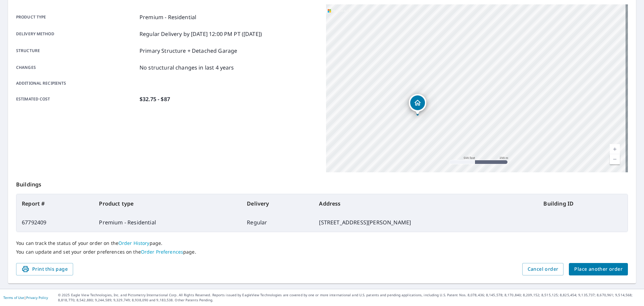 This screenshot has width=644, height=306. I want to click on button: Print this page, so click(45, 269).